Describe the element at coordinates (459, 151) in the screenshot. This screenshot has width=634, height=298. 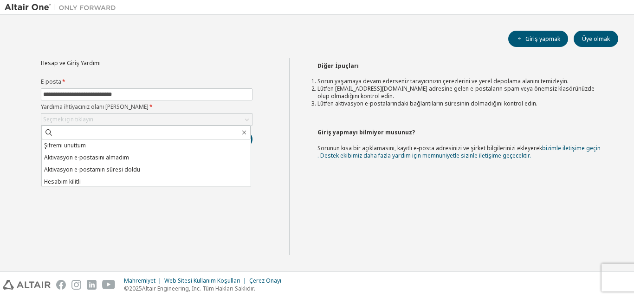
I see `a: bizimle iletişime geçin . Destek ekibimiz daha fazla yardım için memnuniyetle sizinle iletişime g...` at that location.